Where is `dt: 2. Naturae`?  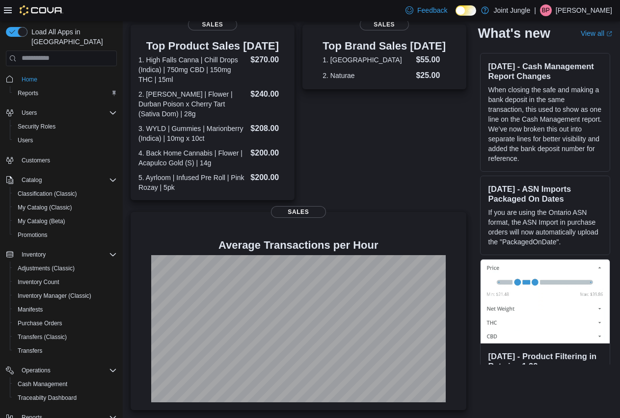 dt: 2. Naturae is located at coordinates (367, 76).